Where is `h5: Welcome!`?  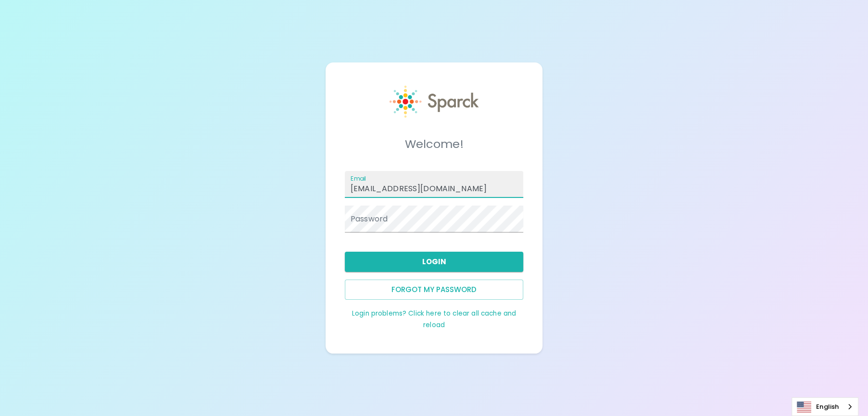
h5: Welcome! is located at coordinates (434, 144).